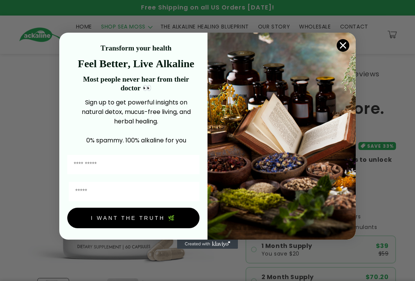  What do you see at coordinates (136, 140) in the screenshot?
I see `p: 0% spammy. 100% alkaline for you` at bounding box center [136, 140].